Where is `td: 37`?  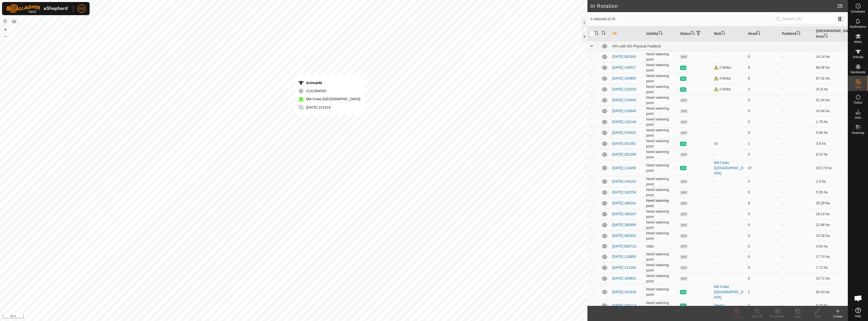
td: 37 is located at coordinates (763, 168).